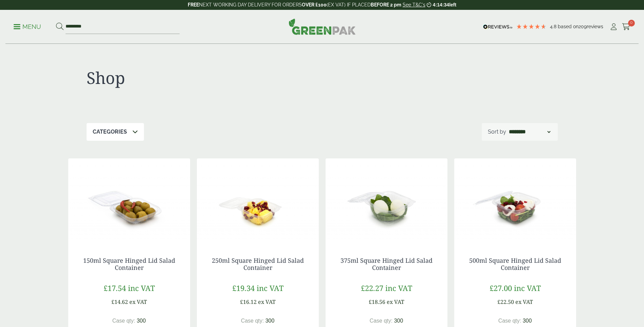  Describe the element at coordinates (386, 5) in the screenshot. I see `strong: BEFORE 2 pm` at that location.